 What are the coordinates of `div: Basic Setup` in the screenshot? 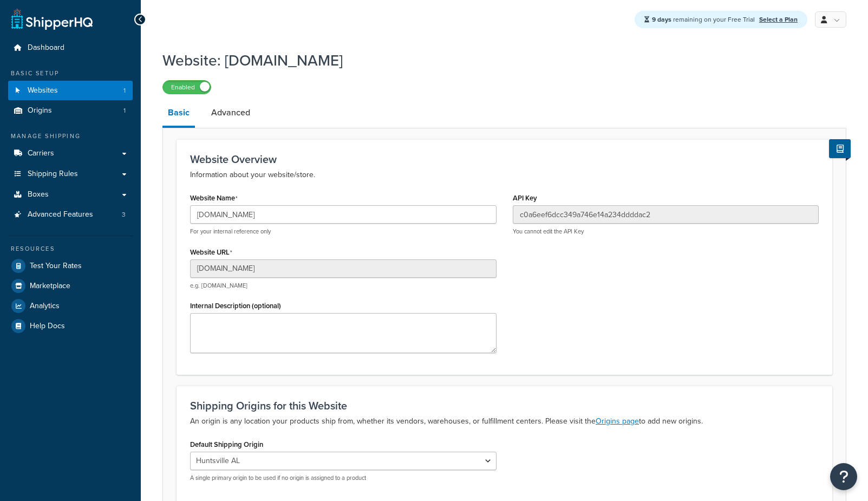 It's located at (70, 73).